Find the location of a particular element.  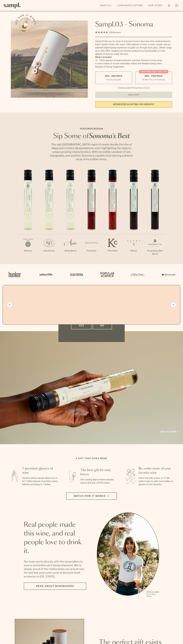

a: interested in gifting for groups? is located at coordinates (134, 104).